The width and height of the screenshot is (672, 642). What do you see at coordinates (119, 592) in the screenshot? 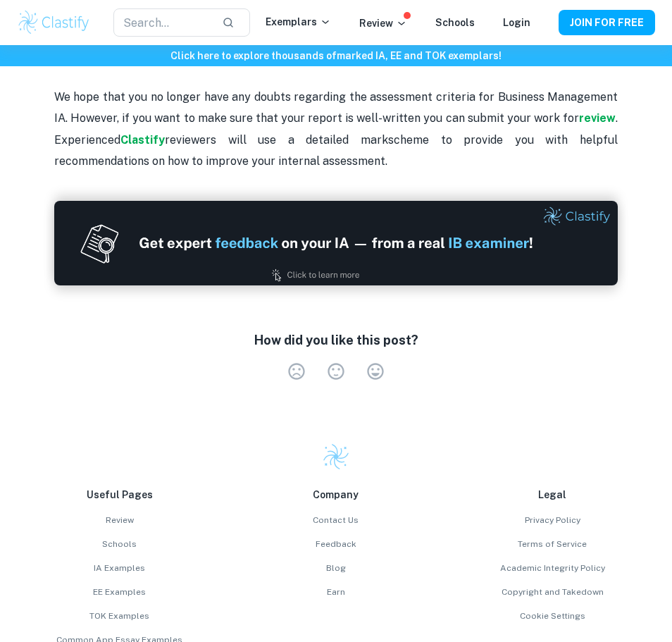
I see `a: EE Examples` at bounding box center [119, 592].